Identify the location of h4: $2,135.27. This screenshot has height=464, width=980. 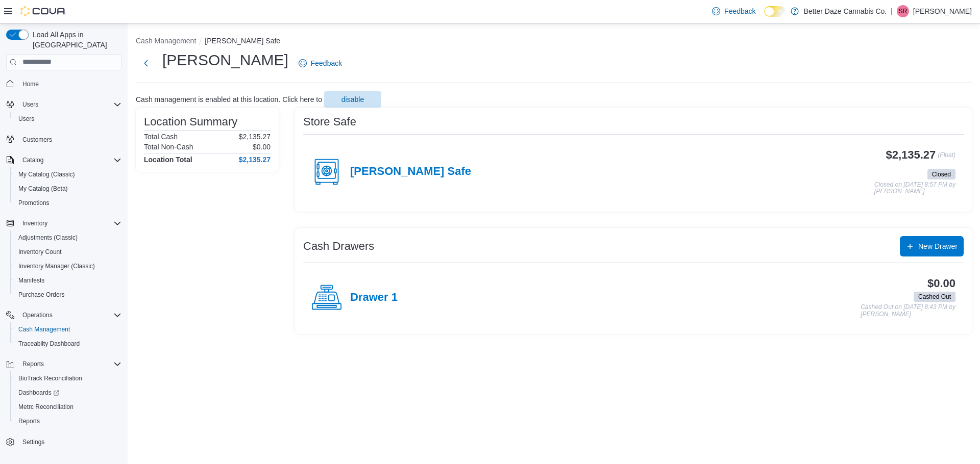
(255, 160).